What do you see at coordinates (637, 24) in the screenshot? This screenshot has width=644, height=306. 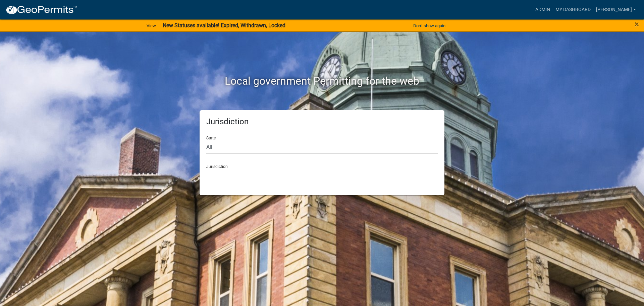 I see `button: Close` at bounding box center [637, 24].